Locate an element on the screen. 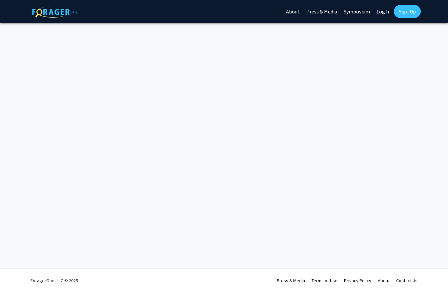 The width and height of the screenshot is (448, 292). a: Privacy Policy is located at coordinates (358, 281).